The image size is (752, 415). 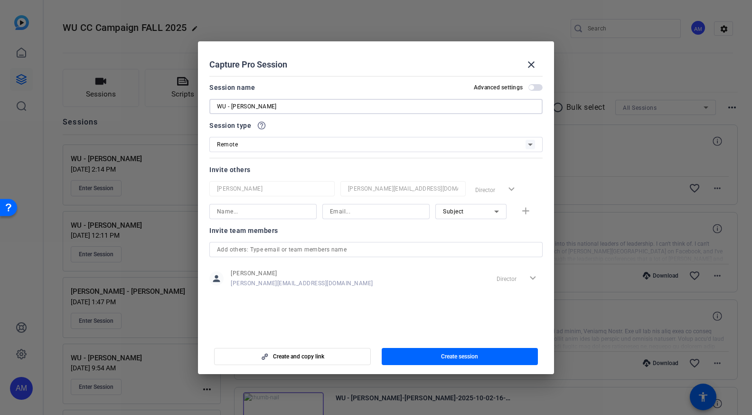 I want to click on div: Session name, so click(x=232, y=87).